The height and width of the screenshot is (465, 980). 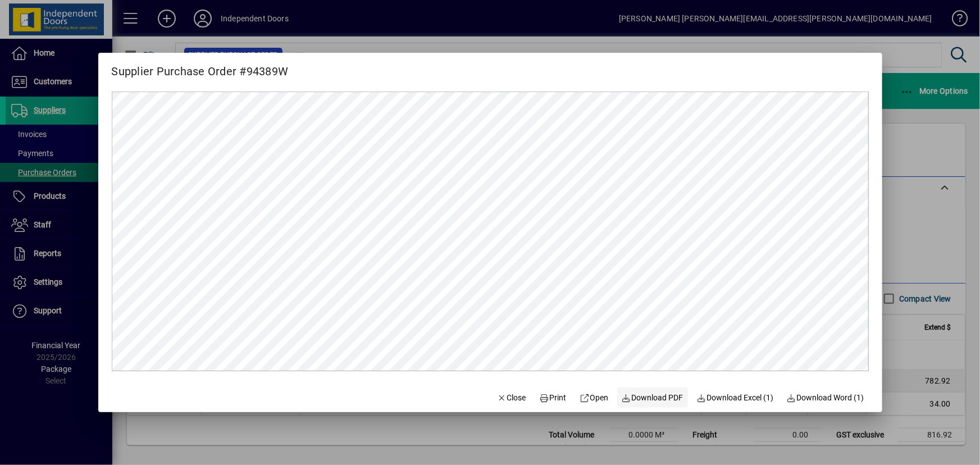 I want to click on button: Print, so click(x=553, y=397).